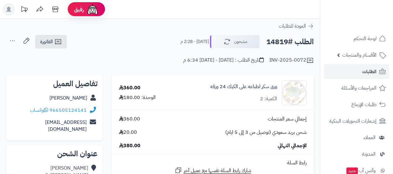  What do you see at coordinates (359, 55) in the screenshot?
I see `span: الأقسام والمنتجات` at bounding box center [359, 55].